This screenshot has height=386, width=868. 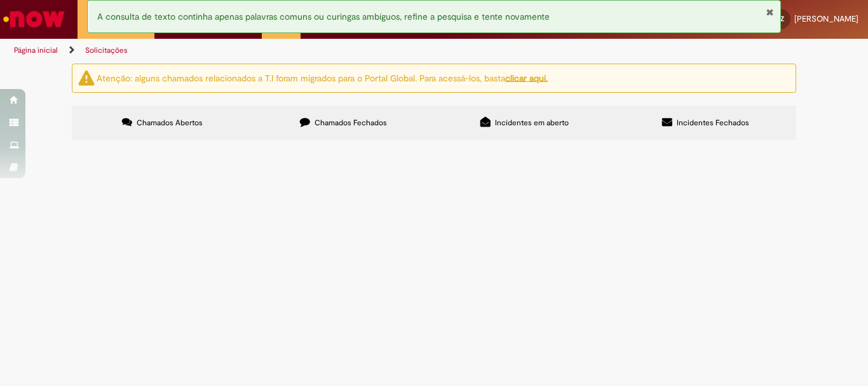 What do you see at coordinates (34, 19) in the screenshot?
I see `img: ServiceNow` at bounding box center [34, 19].